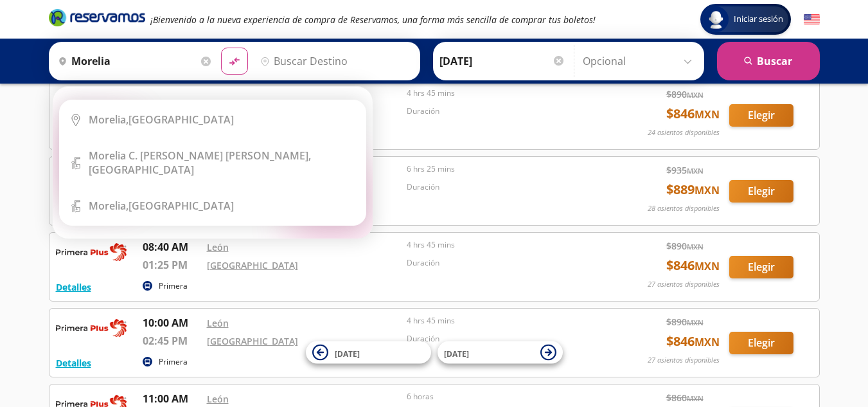 The height and width of the screenshot is (407, 868). What do you see at coordinates (812, 20) in the screenshot?
I see `button: English` at bounding box center [812, 20].